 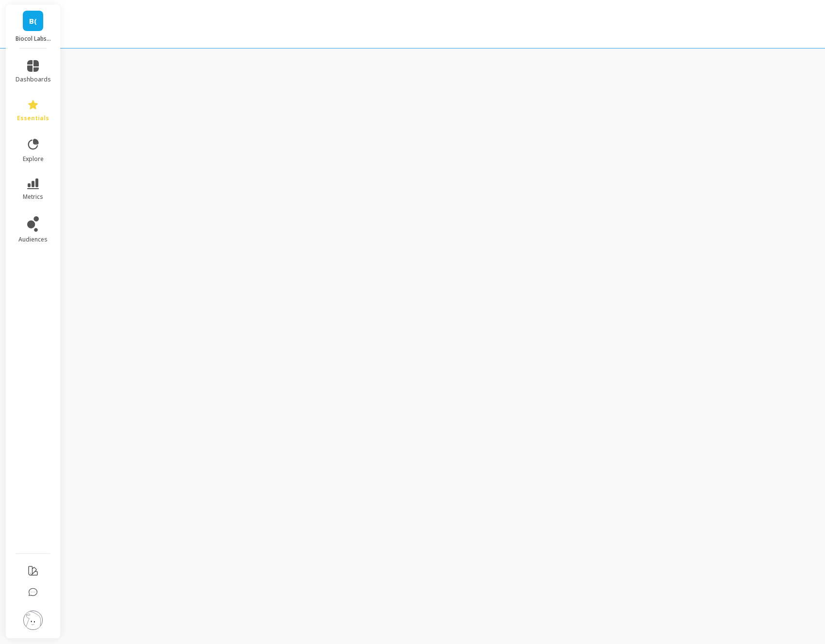 I want to click on img: profile picture, so click(x=33, y=621).